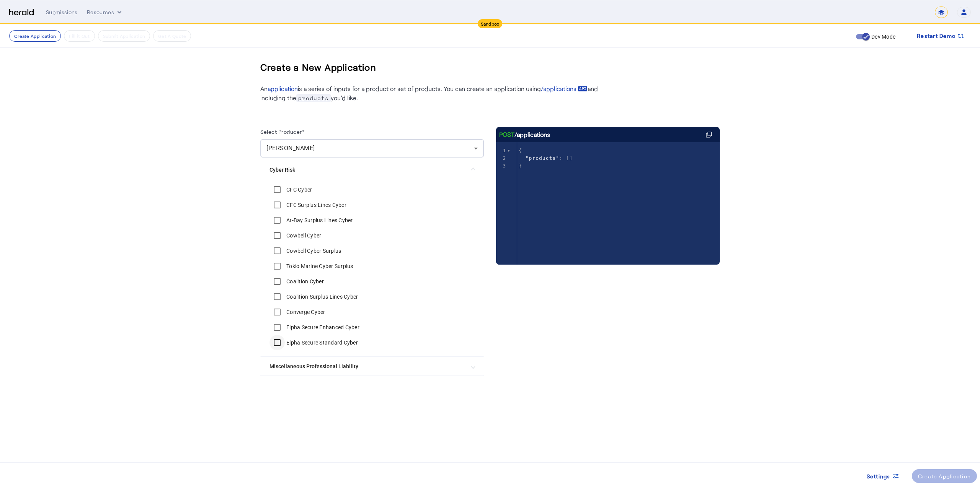  I want to click on label: Tokio Marine Cyber Surplus, so click(319, 266).